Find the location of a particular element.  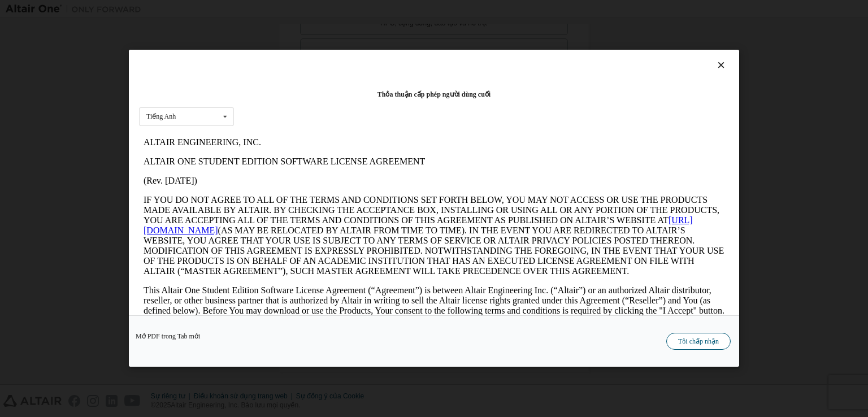

button: Tôi chấp nhận is located at coordinates (698, 342).